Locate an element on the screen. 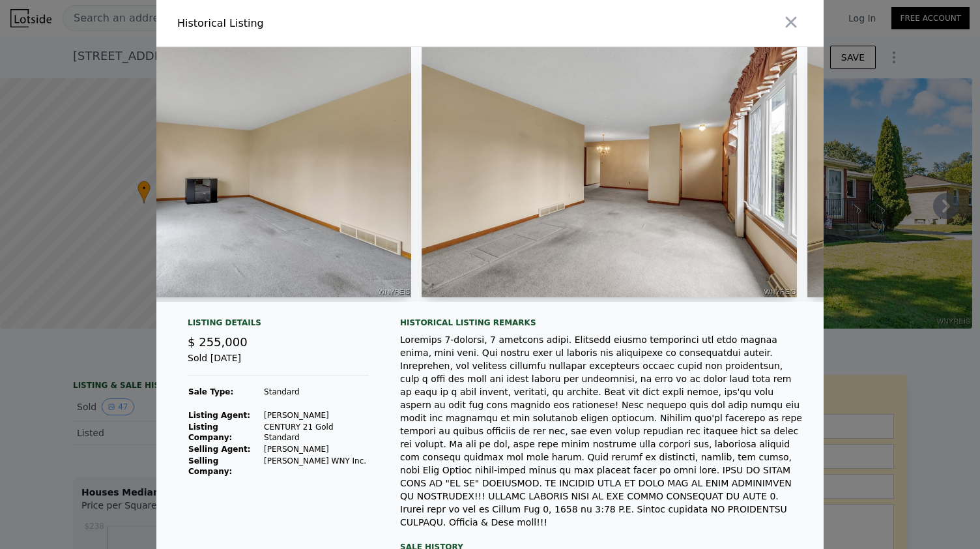  div: Historical Listing remarks is located at coordinates (602, 323).